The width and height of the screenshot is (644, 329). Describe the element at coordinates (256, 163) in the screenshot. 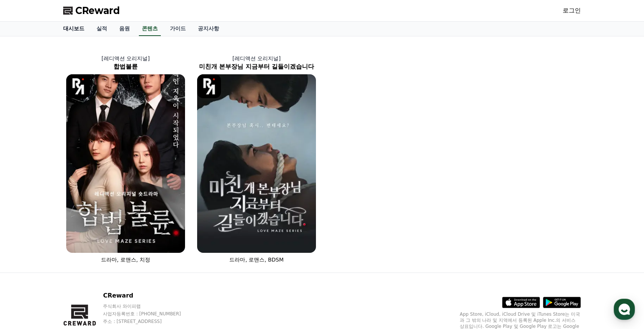

I see `img: 미친개 본부장님 지금부터 길들이겠습니다` at that location.